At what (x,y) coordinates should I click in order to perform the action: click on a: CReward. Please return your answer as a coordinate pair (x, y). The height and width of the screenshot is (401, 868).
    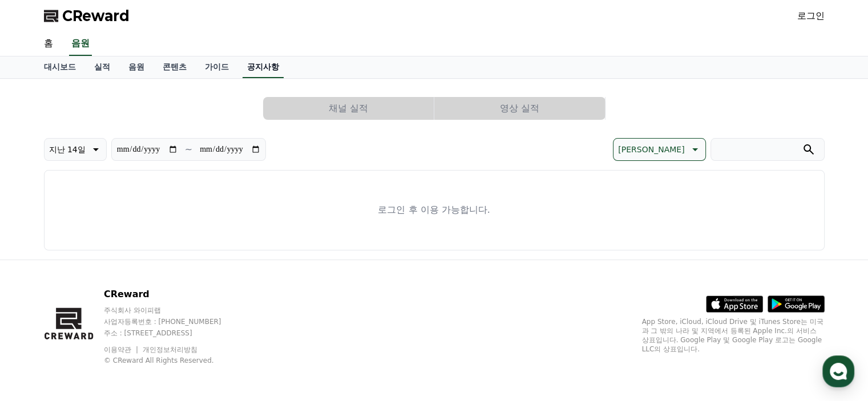
    Looking at the image, I should click on (87, 16).